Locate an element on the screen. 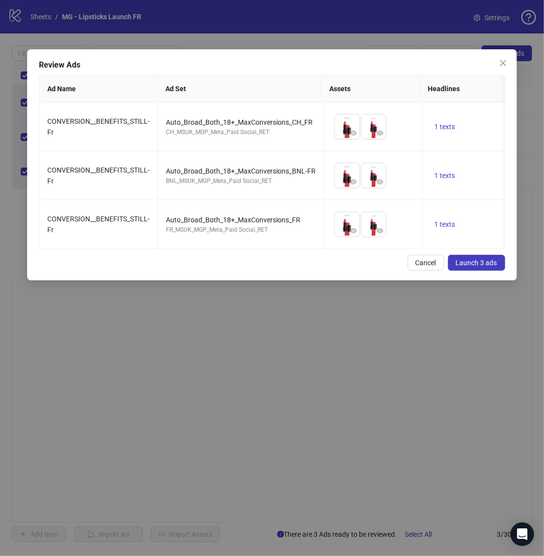 The image size is (544, 556). div: Open Intercom Messenger is located at coordinates (523, 534).